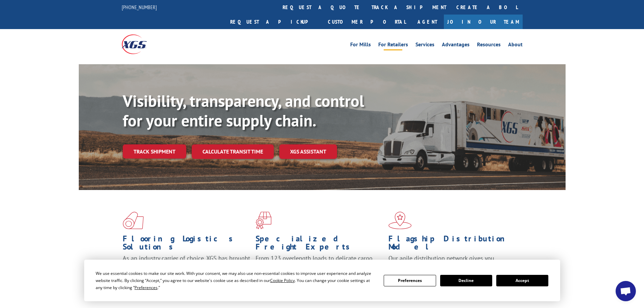 The height and width of the screenshot is (308, 644). Describe the element at coordinates (489, 46) in the screenshot. I see `a: Resources` at that location.